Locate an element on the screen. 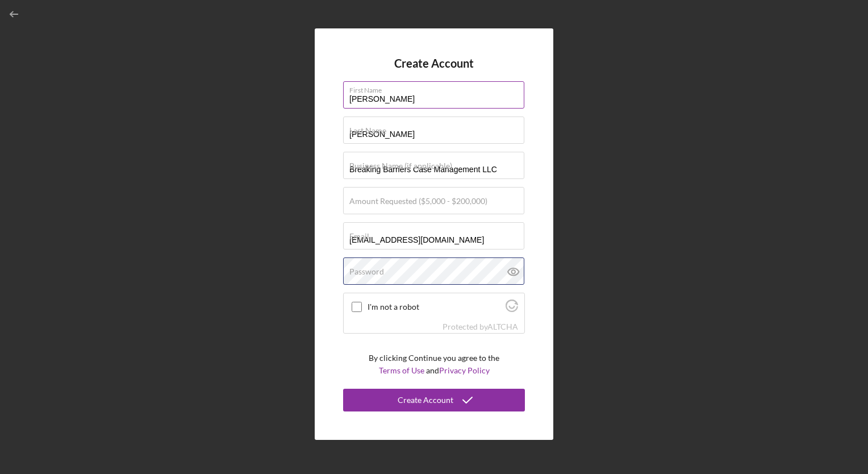 This screenshot has height=474, width=868. label: I'm not a robot is located at coordinates (435, 307).